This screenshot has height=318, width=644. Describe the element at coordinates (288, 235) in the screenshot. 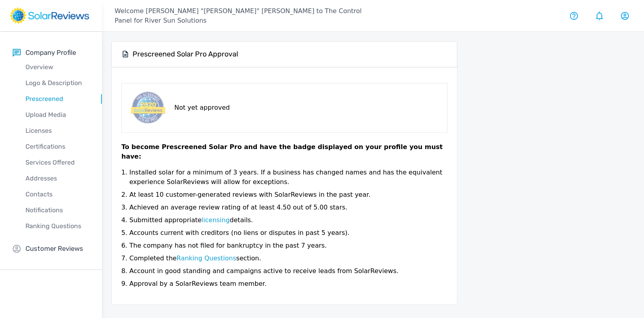

I see `li: Accounts current with creditors (no liens or disputes in past 5 years).` at that location.